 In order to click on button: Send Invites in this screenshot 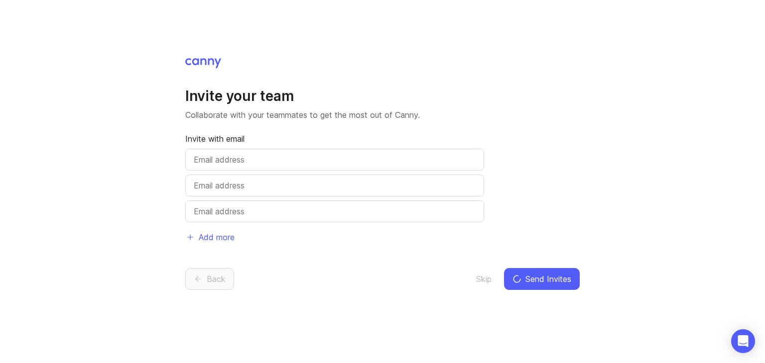, I will do `click(542, 279)`.